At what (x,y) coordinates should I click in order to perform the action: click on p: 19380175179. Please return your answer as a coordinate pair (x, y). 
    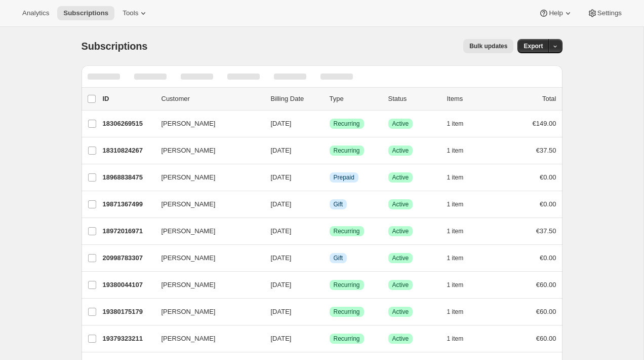
    Looking at the image, I should click on (128, 312).